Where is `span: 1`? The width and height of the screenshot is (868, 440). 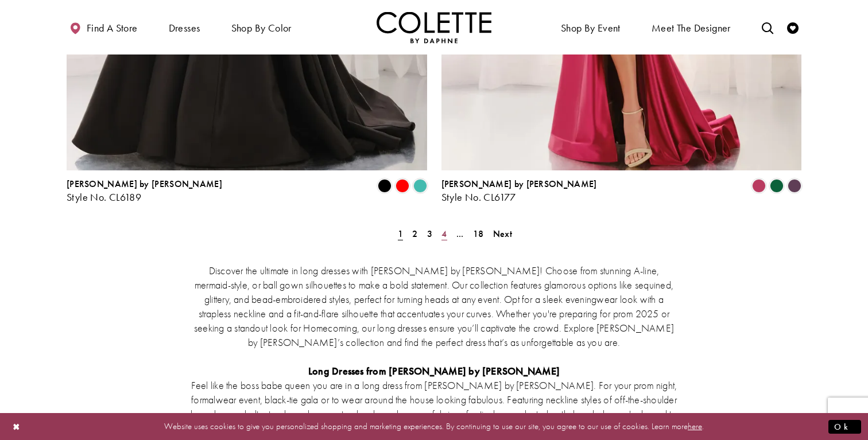 span: 1 is located at coordinates (400, 234).